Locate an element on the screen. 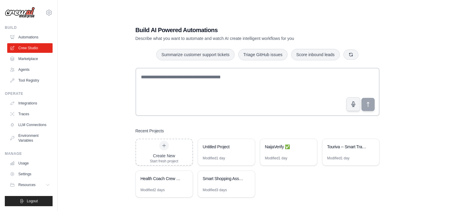  p: Describe what you want to automate and watch AI create intelligent workflows for you is located at coordinates (237, 38).